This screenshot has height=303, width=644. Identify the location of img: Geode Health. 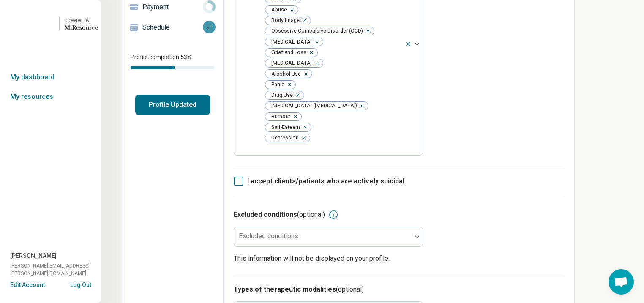
(28, 23).